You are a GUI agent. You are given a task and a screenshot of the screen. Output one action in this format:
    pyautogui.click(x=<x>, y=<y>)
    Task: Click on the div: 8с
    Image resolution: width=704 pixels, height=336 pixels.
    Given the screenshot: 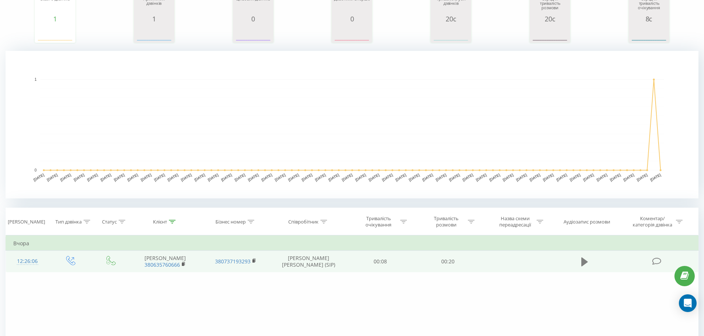 What is the action you would take?
    pyautogui.click(x=649, y=19)
    